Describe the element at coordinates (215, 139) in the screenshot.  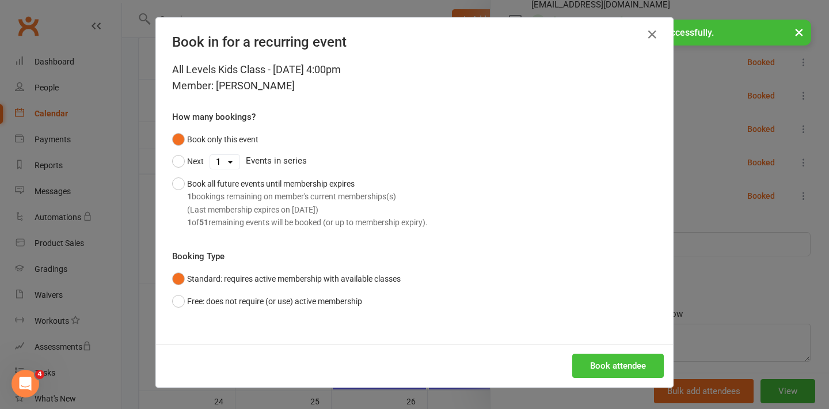
I see `button: Book only this event` at that location.